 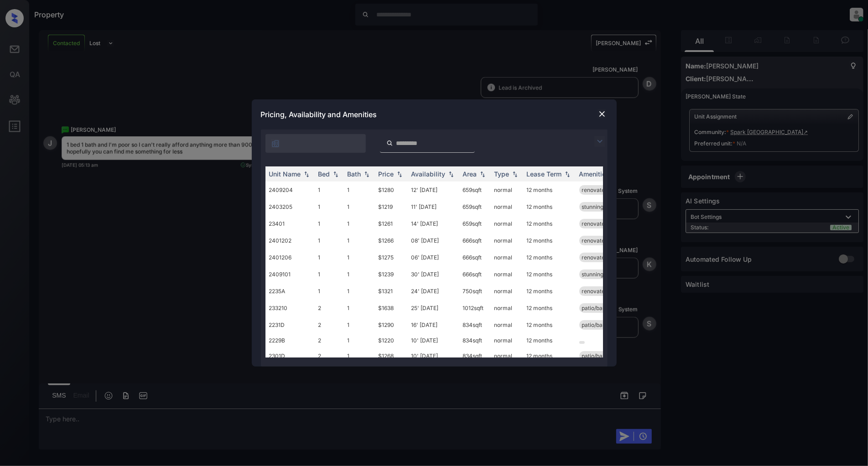 What do you see at coordinates (290, 190) in the screenshot?
I see `td: 2409204` at bounding box center [290, 190].